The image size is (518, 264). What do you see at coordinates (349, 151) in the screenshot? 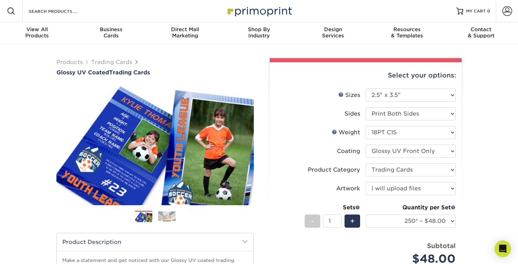
I see `div: Coating` at bounding box center [349, 151].